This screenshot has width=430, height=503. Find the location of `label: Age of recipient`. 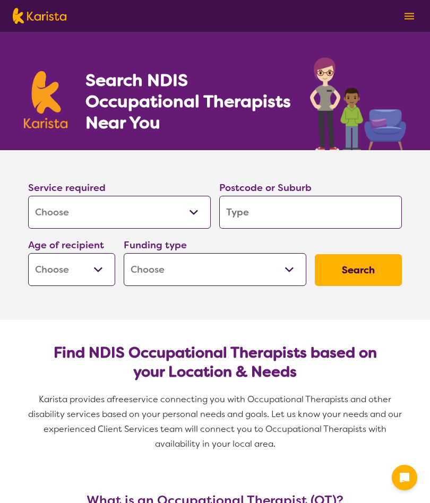

label: Age of recipient is located at coordinates (66, 245).